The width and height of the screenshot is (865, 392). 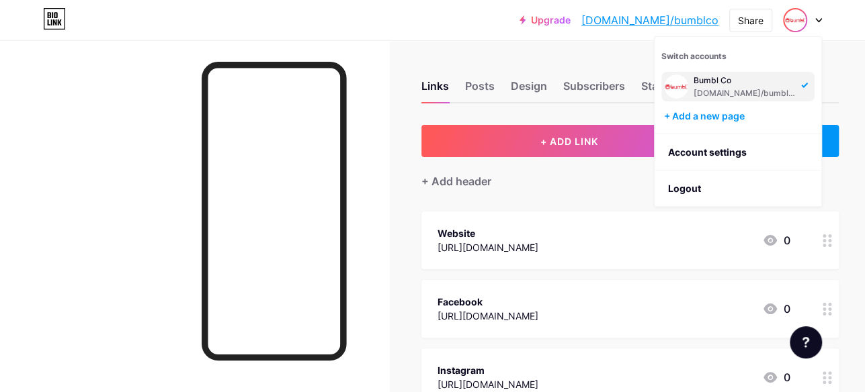 I want to click on li: Logout, so click(x=738, y=189).